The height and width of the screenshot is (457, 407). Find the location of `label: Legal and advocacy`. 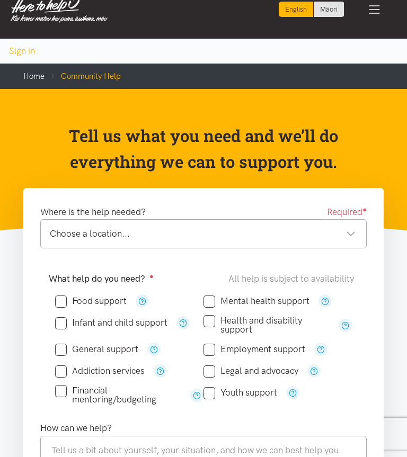

label: Legal and advocacy is located at coordinates (251, 371).